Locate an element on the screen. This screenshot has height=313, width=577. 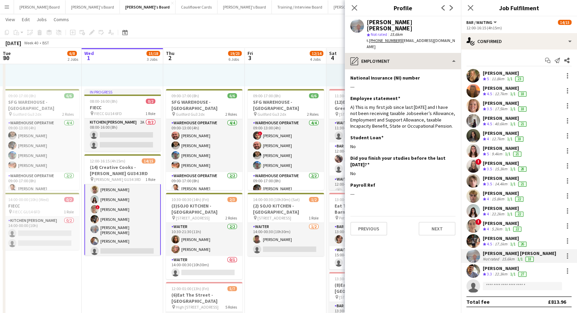
div: 22 is located at coordinates (520, 199).